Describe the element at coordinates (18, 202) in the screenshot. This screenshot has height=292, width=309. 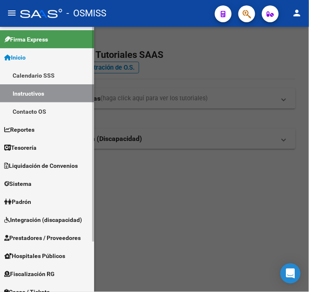
I see `span: Padrón` at that location.